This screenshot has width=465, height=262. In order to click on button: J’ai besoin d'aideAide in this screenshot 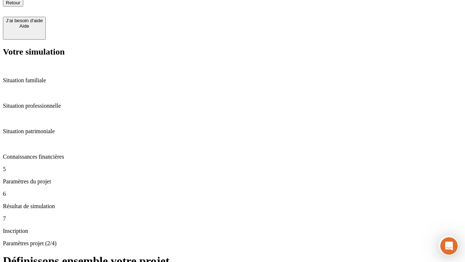, I will do `click(24, 28)`.